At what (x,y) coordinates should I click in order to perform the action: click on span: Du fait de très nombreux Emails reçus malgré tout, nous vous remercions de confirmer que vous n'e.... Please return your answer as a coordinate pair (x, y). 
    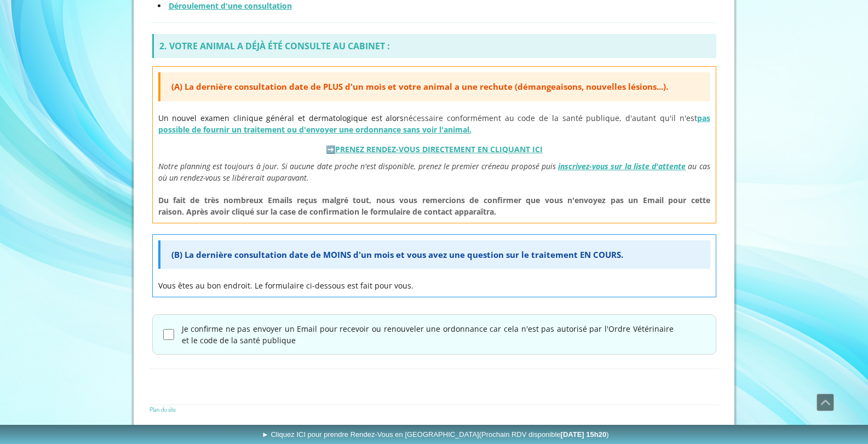
    Looking at the image, I should click on (434, 206).